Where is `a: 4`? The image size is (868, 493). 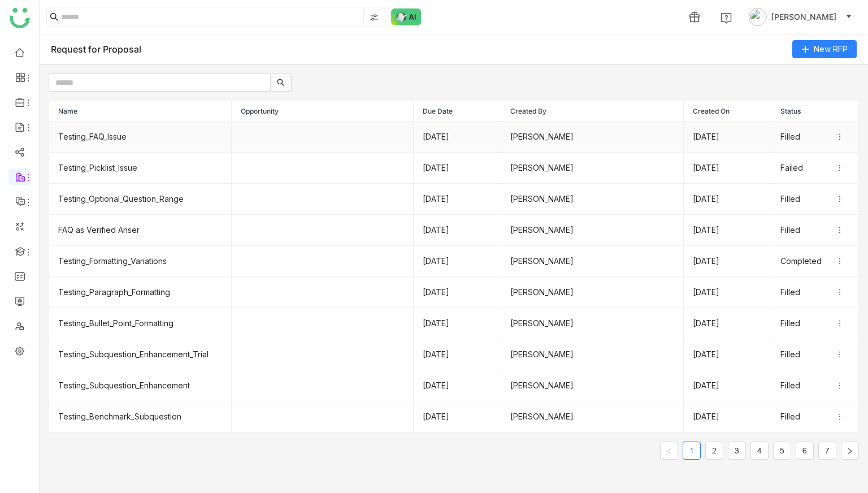 a: 4 is located at coordinates (760, 451).